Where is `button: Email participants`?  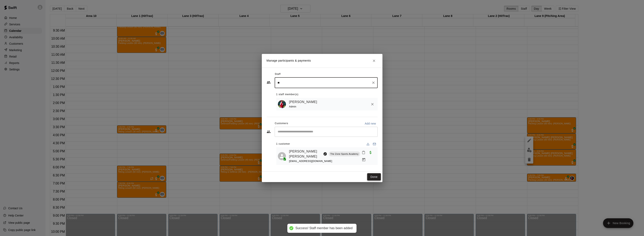 button: Email participants is located at coordinates (374, 144).